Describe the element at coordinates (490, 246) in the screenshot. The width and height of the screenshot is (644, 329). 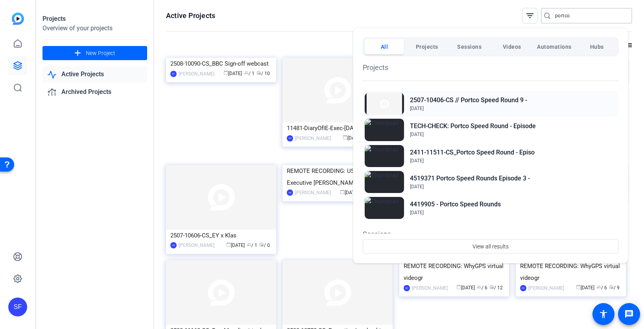
I see `button: View all results` at that location.